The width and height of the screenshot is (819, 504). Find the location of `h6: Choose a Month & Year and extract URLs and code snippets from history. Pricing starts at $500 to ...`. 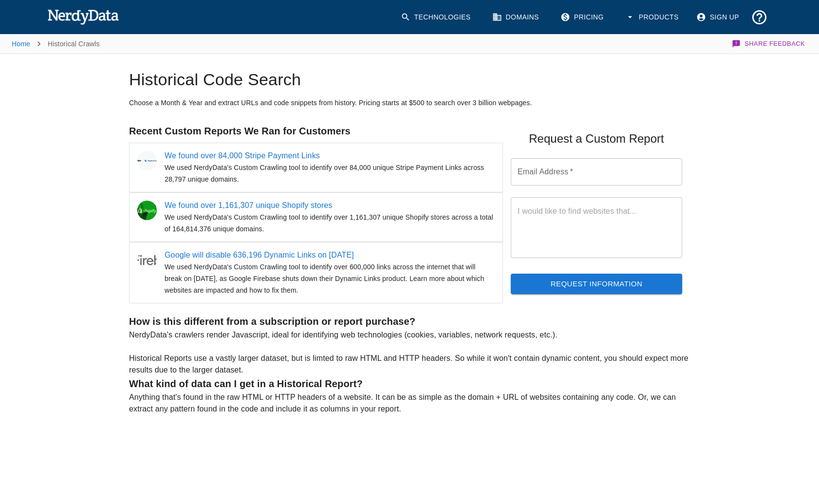

h6: Choose a Month & Year and extract URLs and code snippets from history. Pricing starts at $500 to ... is located at coordinates (409, 103).